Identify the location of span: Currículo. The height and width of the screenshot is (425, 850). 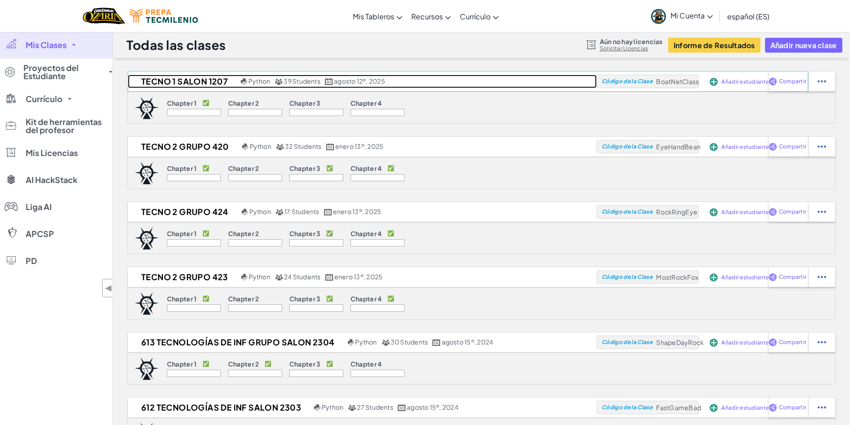
(44, 99).